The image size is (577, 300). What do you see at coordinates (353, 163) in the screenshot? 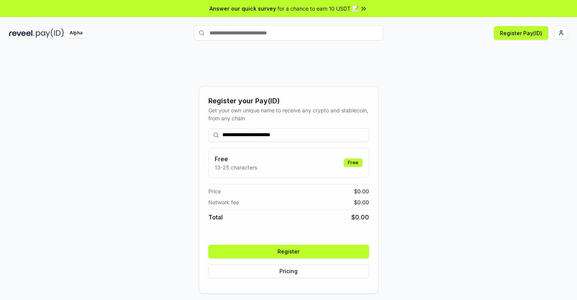
I see `div: Free` at bounding box center [353, 163].